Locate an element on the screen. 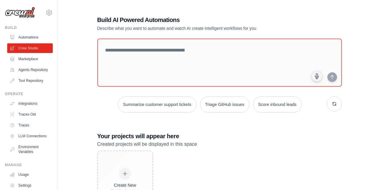 The image size is (381, 190). a: Marketplace is located at coordinates (30, 59).